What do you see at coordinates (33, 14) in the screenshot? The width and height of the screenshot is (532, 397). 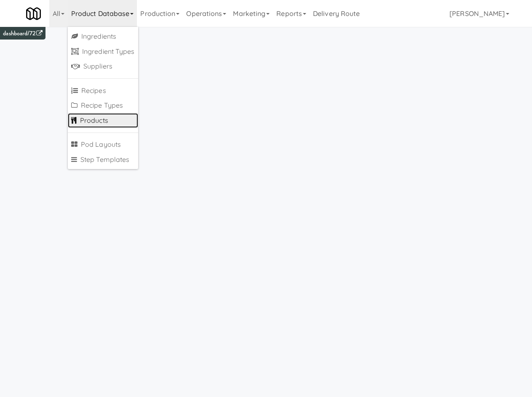 I see `img: Micromart` at bounding box center [33, 14].